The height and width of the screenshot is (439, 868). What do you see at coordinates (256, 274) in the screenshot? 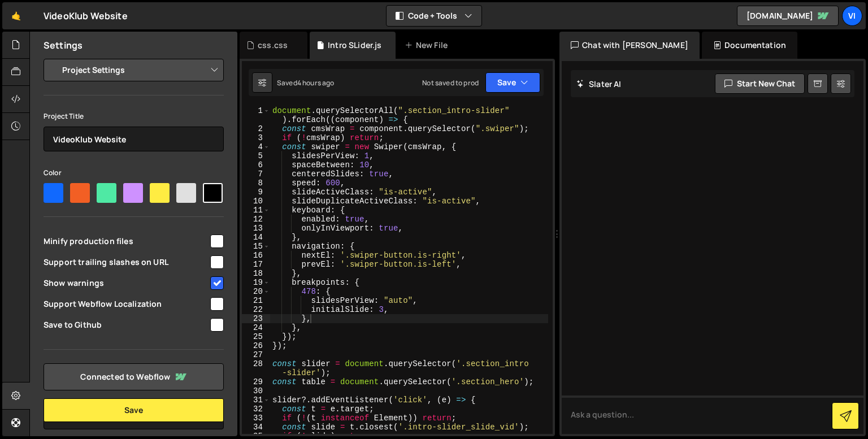
I see `div: 18` at bounding box center [256, 274].